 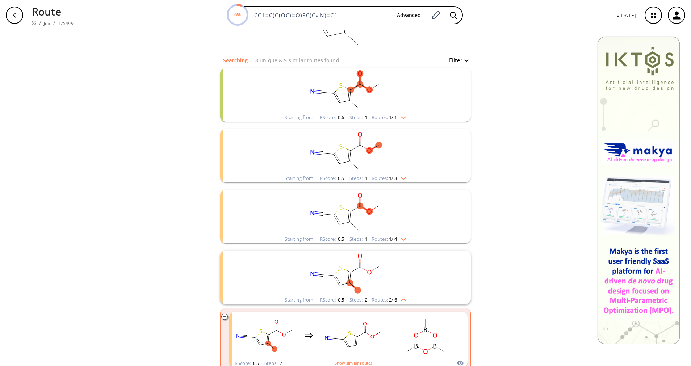 I want to click on button: Filter, so click(x=456, y=60).